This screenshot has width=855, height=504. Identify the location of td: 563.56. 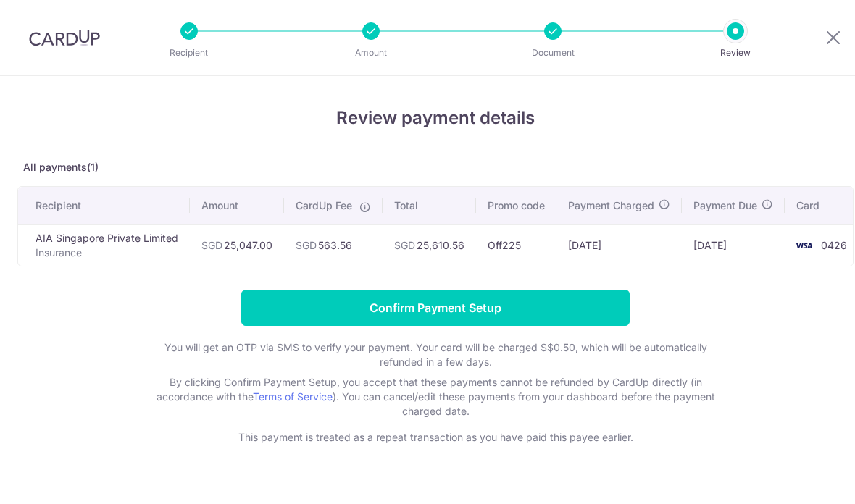
(333, 245).